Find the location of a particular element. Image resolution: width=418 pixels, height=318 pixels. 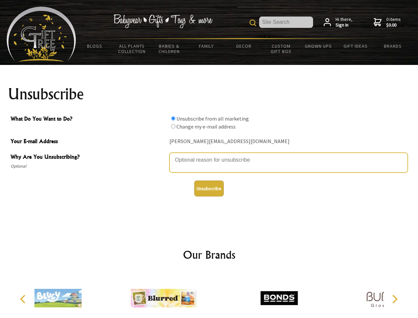

label: Change my e-mail address is located at coordinates (206, 126).